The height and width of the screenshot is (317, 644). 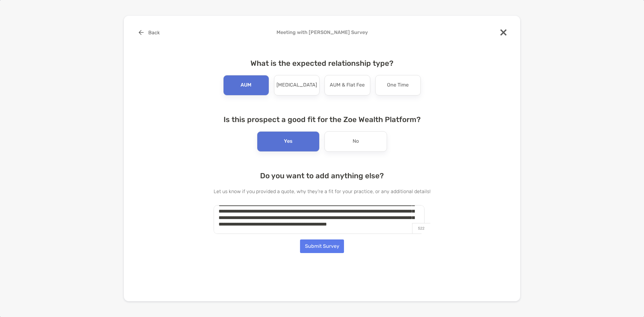 What do you see at coordinates (347, 86) in the screenshot?
I see `p: AUM & Flat Fee` at bounding box center [347, 86].